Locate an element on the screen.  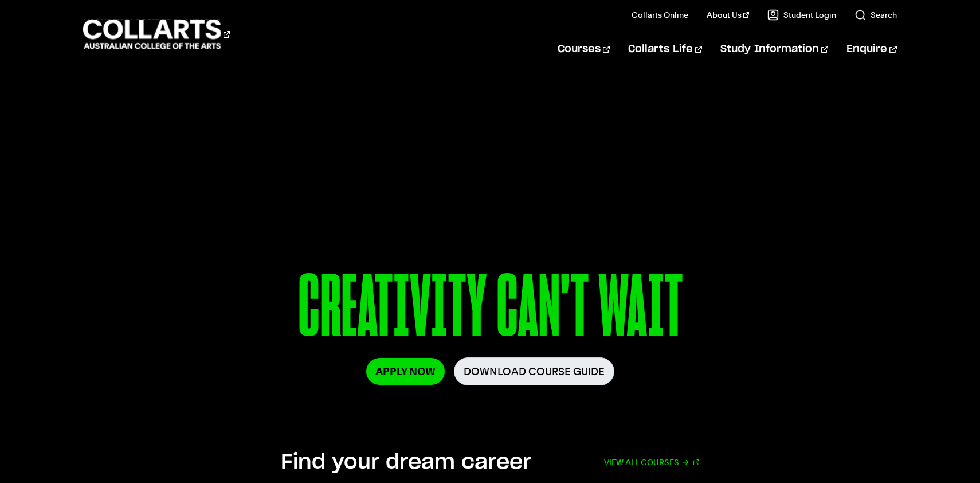
p: CREATIVITY CAN'T WAIT is located at coordinates (489, 309).